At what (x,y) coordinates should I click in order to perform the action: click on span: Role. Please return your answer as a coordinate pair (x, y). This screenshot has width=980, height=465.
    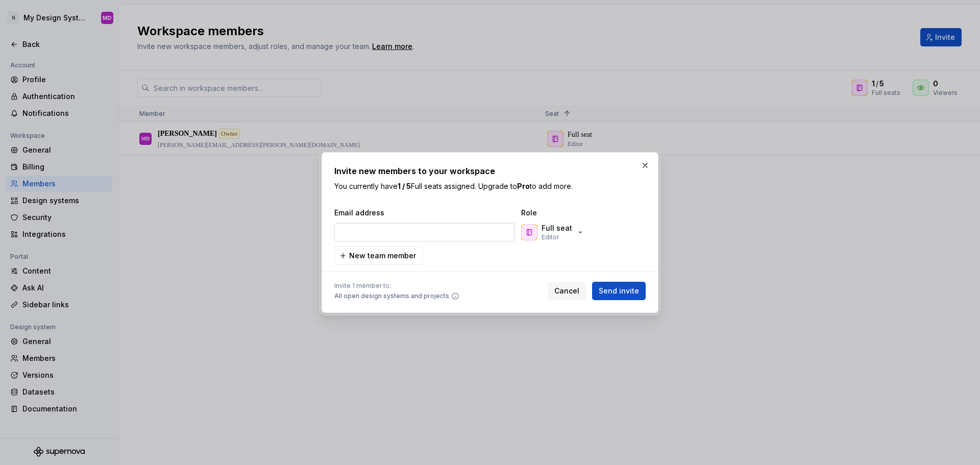
    Looking at the image, I should click on (572, 213).